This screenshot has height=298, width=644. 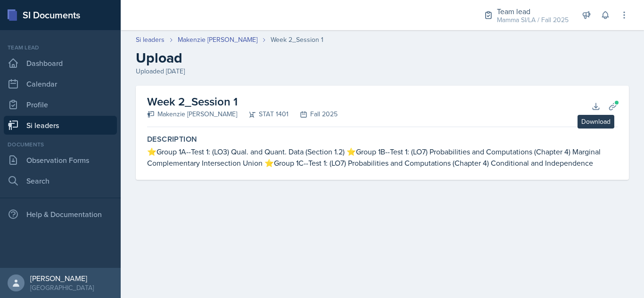 I want to click on div: Documents, so click(x=60, y=144).